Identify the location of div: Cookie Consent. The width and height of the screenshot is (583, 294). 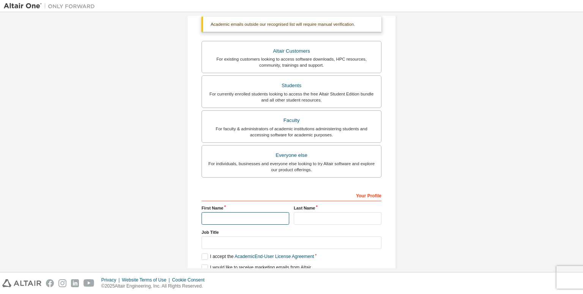
(190, 280).